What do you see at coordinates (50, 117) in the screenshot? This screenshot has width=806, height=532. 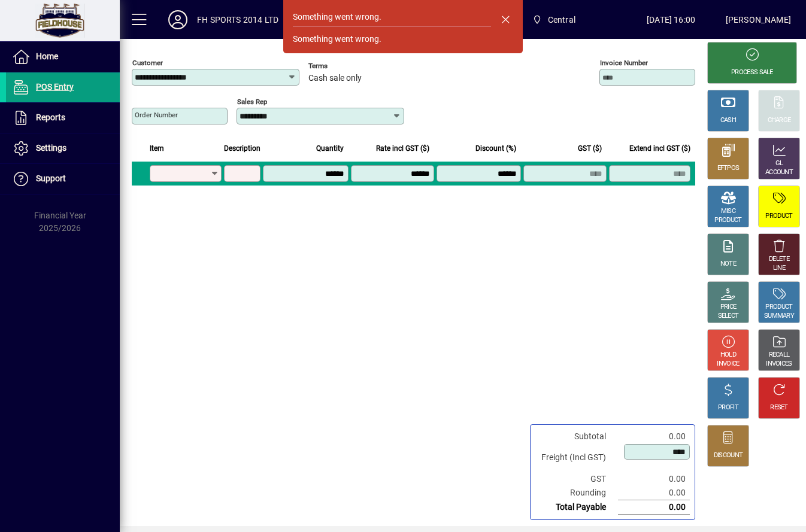 I see `span: Reports` at bounding box center [50, 117].